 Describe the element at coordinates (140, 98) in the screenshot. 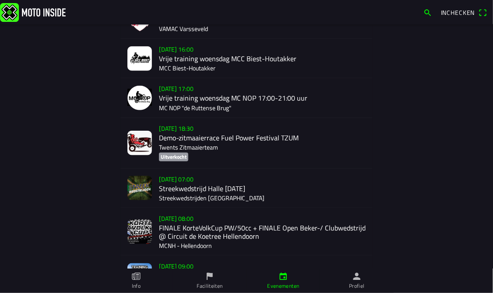

I see `img: NjdwpvkGicnr6oC83998ZTDUeXJJ29cK9cmzxz8K.png` at that location.